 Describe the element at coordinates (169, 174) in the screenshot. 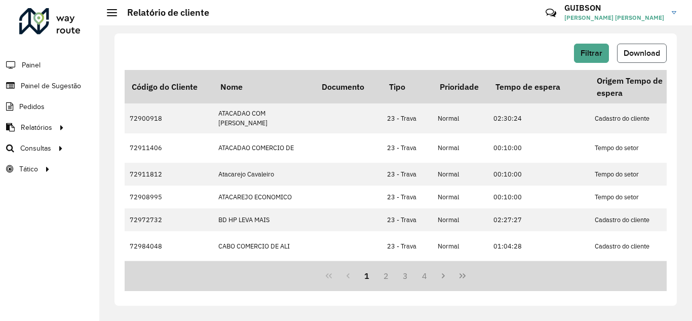

I see `td: 72911812` at that location.